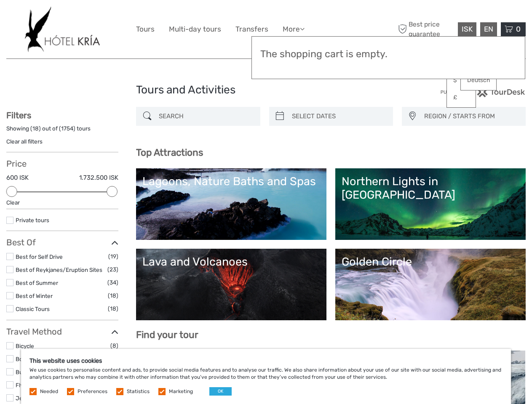 This screenshot has width=532, height=404. Describe the element at coordinates (489, 29) in the screenshot. I see `div: EN` at that location.